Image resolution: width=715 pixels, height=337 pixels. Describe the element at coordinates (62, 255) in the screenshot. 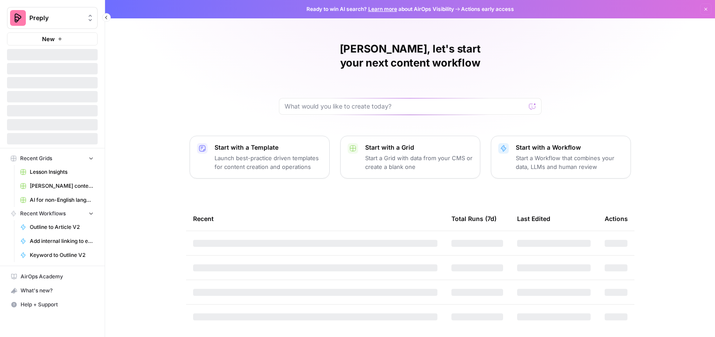

I see `span: Keyword to Outline V2` at that location.